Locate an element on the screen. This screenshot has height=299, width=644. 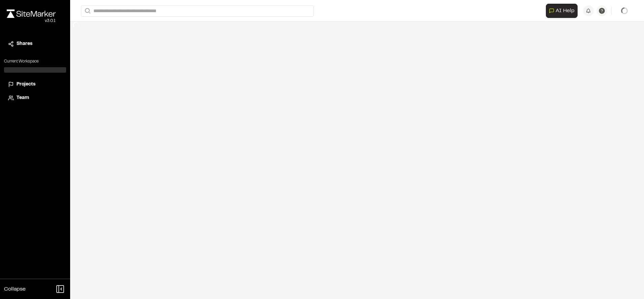
button: Open AI Assistant is located at coordinates (562, 11).